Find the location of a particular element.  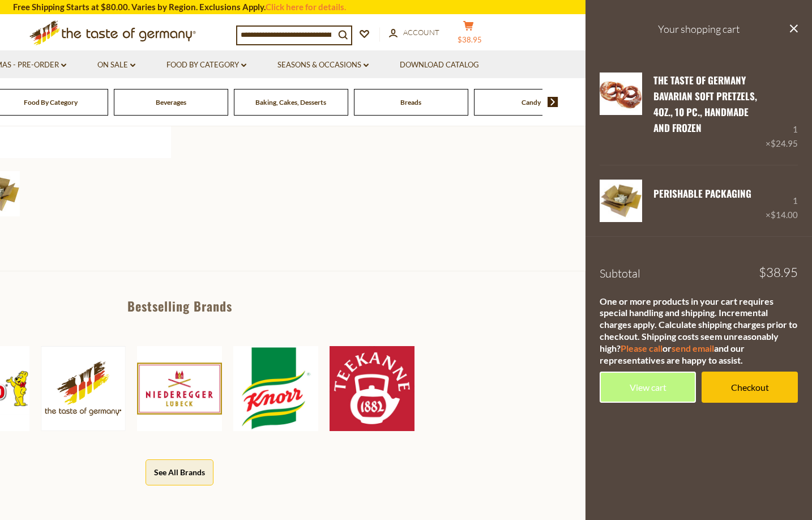

img: PERISHABLE Packaging is located at coordinates (620, 201).